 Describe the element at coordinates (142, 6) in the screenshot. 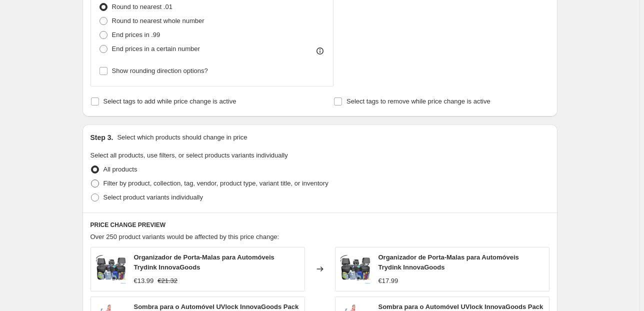

I see `span: Round to nearest .01` at that location.